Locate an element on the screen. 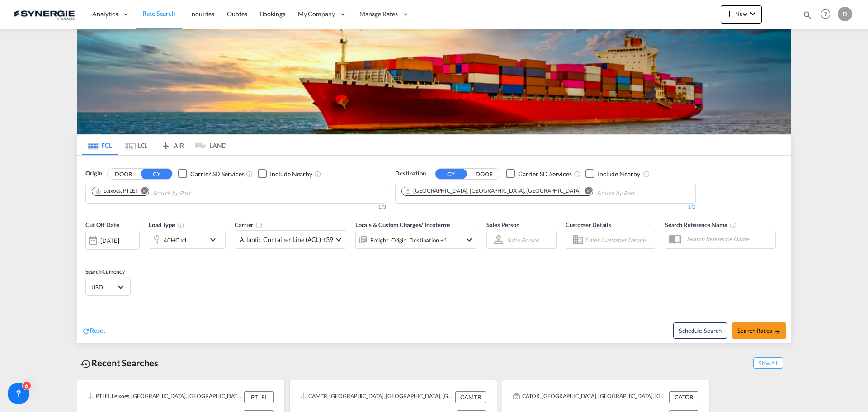 Image resolution: width=868 pixels, height=412 pixels. span: Show All is located at coordinates (768, 362).